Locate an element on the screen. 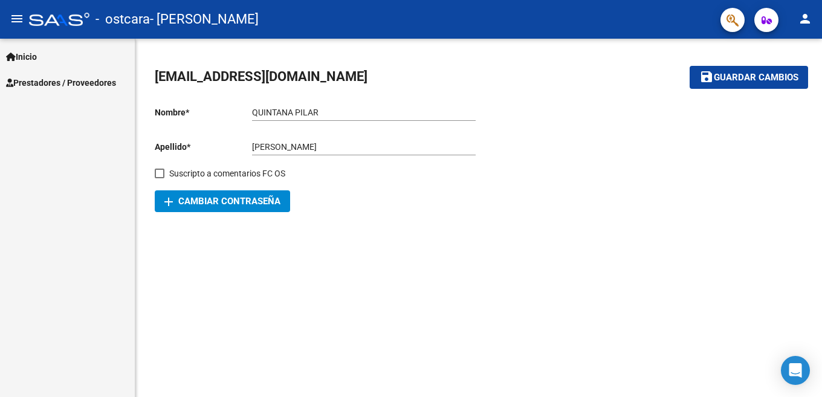 The image size is (822, 397). mat-icon: menu is located at coordinates (17, 19).